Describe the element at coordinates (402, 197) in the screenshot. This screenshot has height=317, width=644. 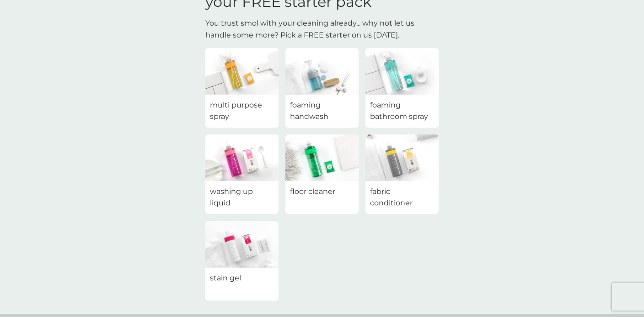
I see `span: fabric conditioner` at that location.